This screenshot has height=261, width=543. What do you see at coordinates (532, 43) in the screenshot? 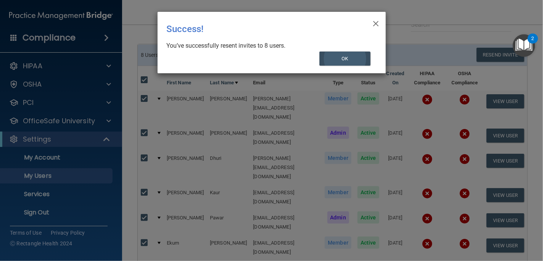
I see `div: 2` at bounding box center [532, 43].